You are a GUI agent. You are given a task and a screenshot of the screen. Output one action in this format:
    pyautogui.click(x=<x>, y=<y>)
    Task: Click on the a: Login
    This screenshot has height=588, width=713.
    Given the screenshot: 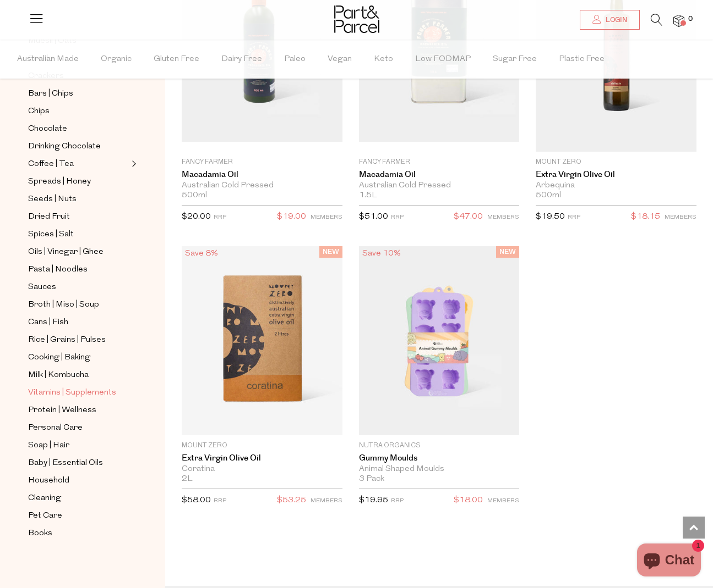 What is the action you would take?
    pyautogui.click(x=609, y=20)
    